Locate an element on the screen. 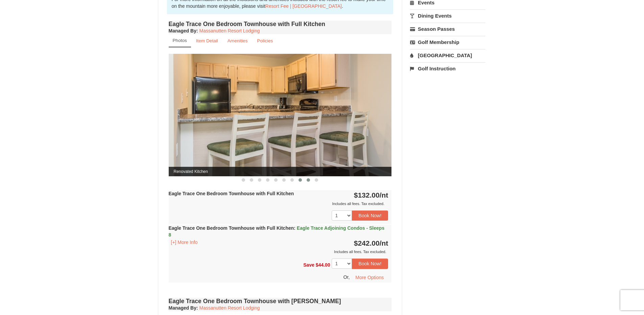 The height and width of the screenshot is (315, 644). button: More Options is located at coordinates (370, 278).